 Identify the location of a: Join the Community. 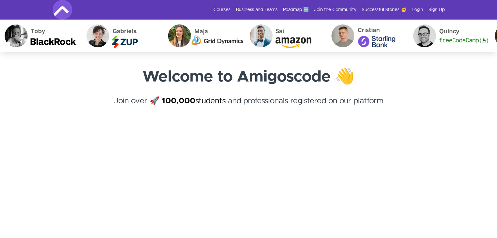
(335, 10).